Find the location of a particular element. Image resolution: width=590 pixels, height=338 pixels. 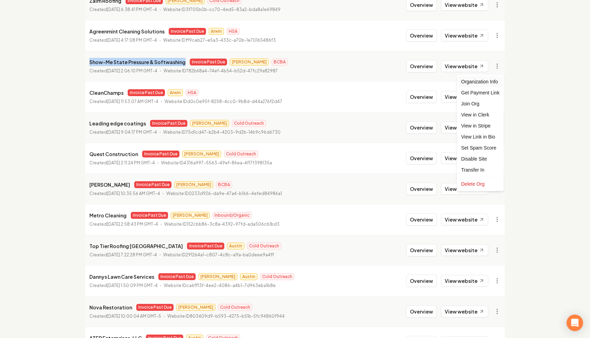

div: Join Org is located at coordinates (480, 104).